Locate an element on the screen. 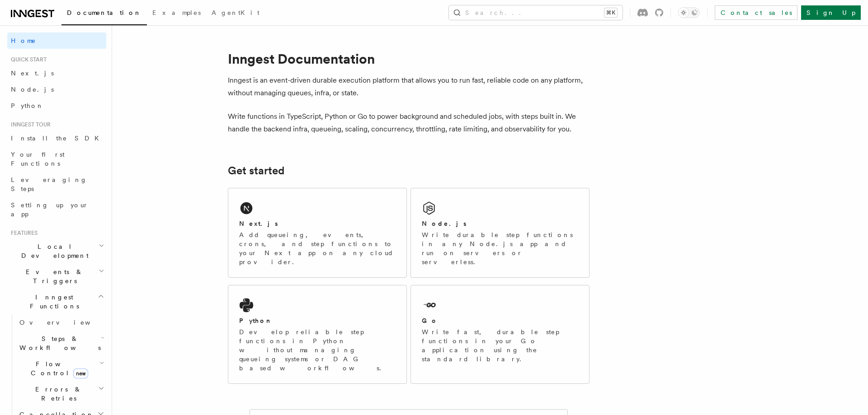  span: Local Development is located at coordinates (53, 251).